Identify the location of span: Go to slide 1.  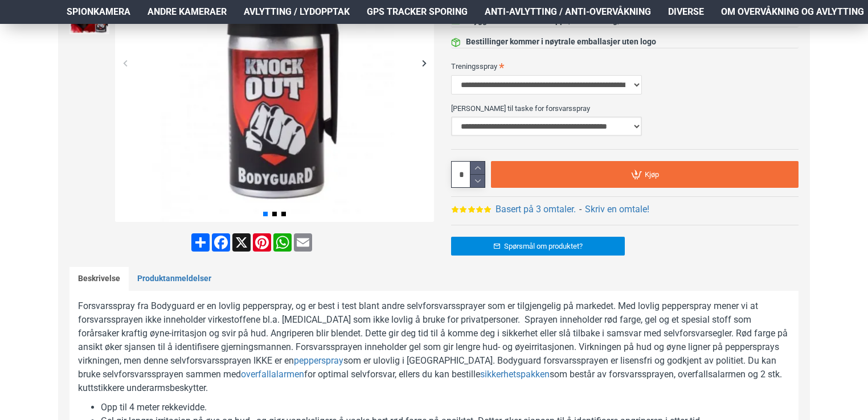
(266, 214).